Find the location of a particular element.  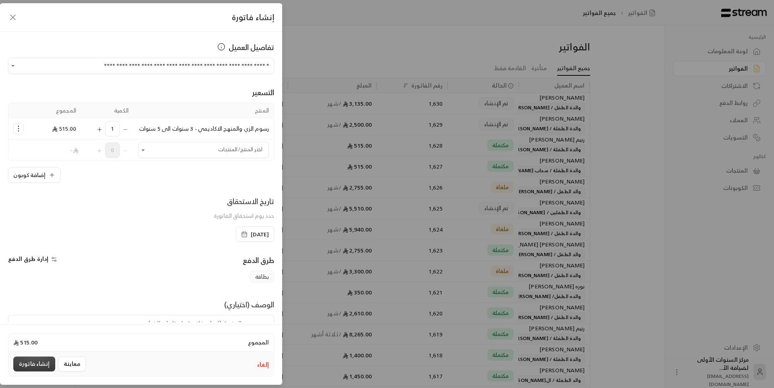

table: Selected Products is located at coordinates (141, 132).